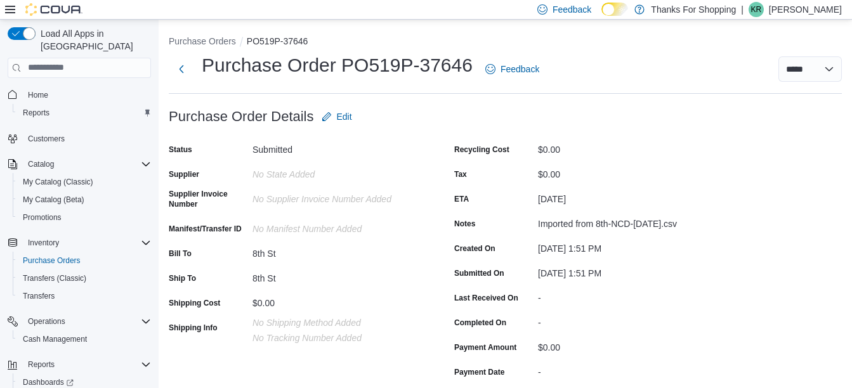  I want to click on label: Supplier Invoice Number, so click(208, 199).